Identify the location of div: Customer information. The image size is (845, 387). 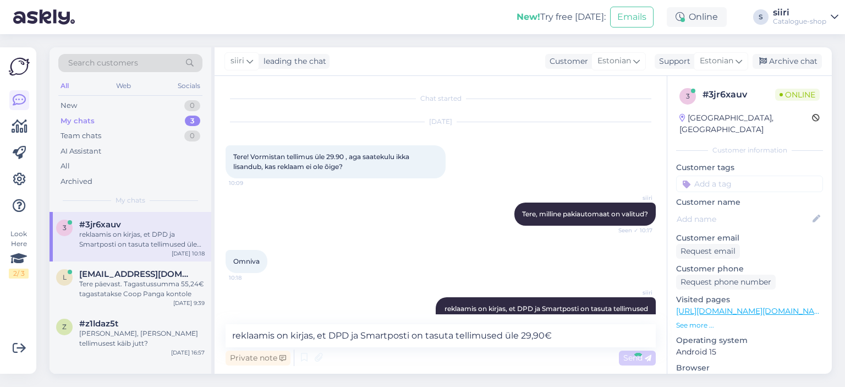
(749, 150).